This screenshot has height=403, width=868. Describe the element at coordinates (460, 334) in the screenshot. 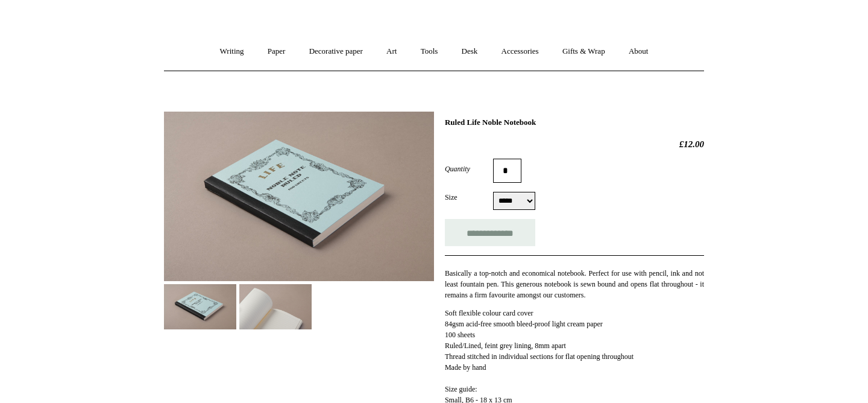

I see `span: 100 sheets` at that location.